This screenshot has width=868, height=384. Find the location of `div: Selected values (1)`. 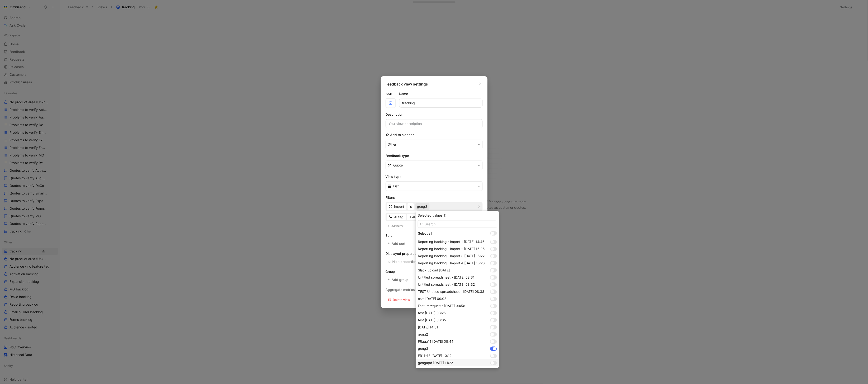

div: Selected values (1) is located at coordinates (458, 216).